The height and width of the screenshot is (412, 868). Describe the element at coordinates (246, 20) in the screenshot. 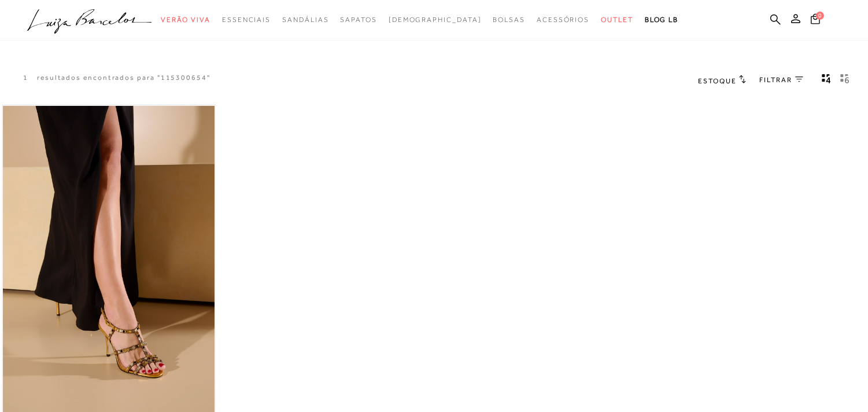

I see `span: Essenciais` at that location.